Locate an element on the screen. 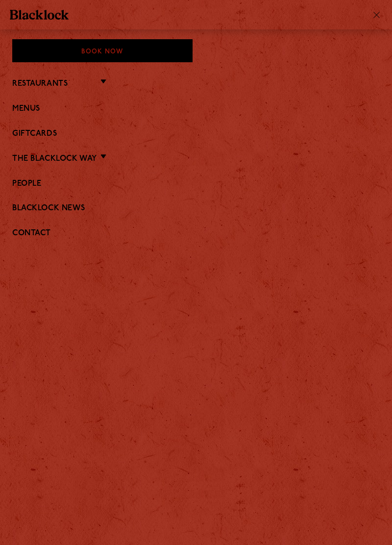 Image resolution: width=392 pixels, height=545 pixels. a: Menus is located at coordinates (196, 109).